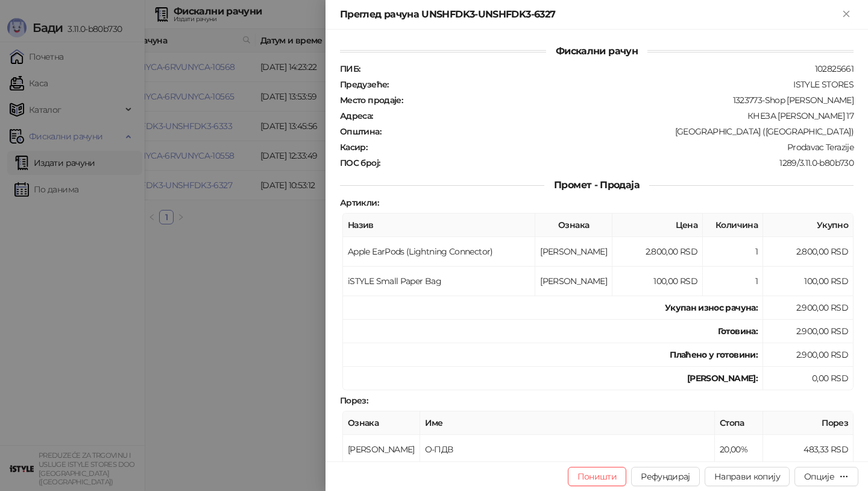 The image size is (868, 491). What do you see at coordinates (353, 147) in the screenshot?
I see `strong: Касир :` at bounding box center [353, 147].